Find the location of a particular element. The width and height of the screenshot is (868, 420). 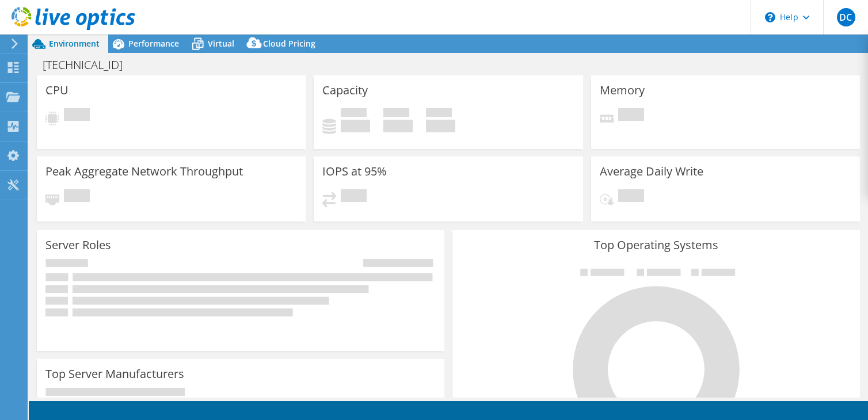

span: Cloud Pricing is located at coordinates (289, 43).